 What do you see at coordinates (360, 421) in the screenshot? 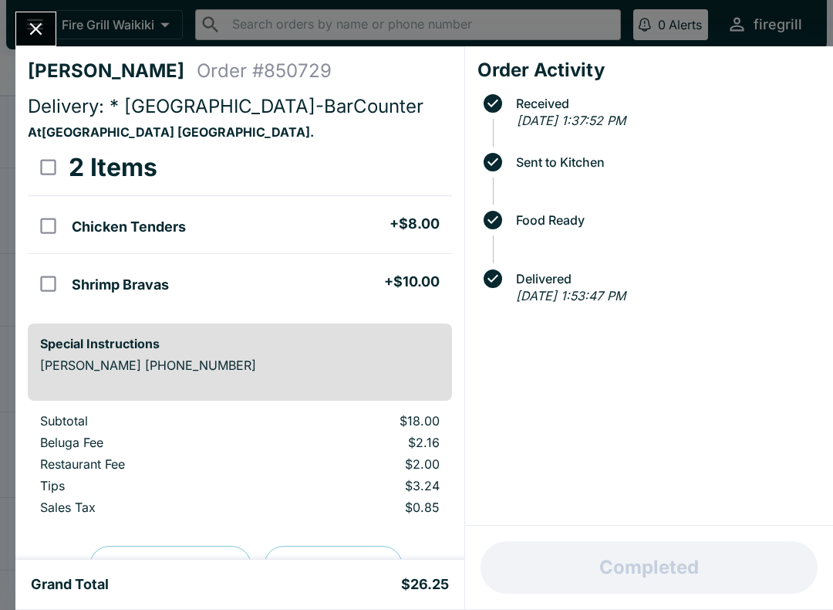
I see `p: $18.00` at bounding box center [360, 421].